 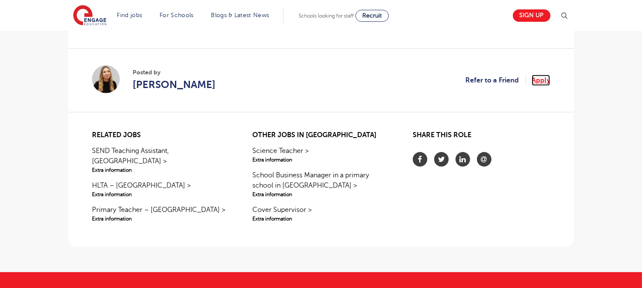 I want to click on img: Engage Education, so click(x=90, y=16).